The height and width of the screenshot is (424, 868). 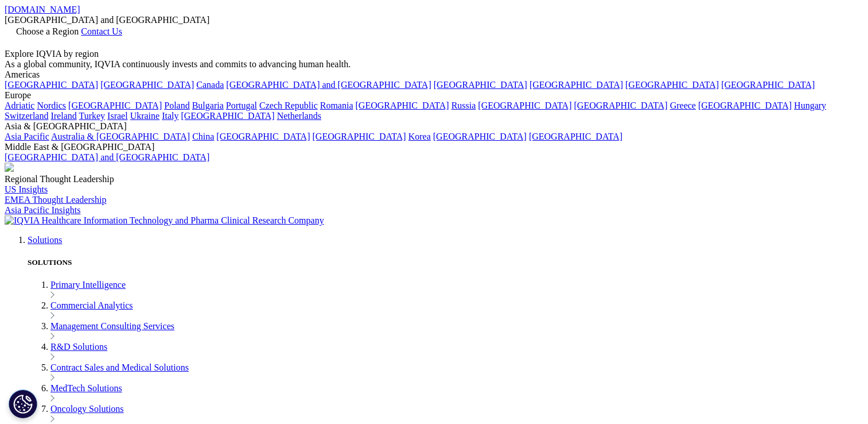 What do you see at coordinates (47, 31) in the screenshot?
I see `span: Choose a Region` at bounding box center [47, 31].